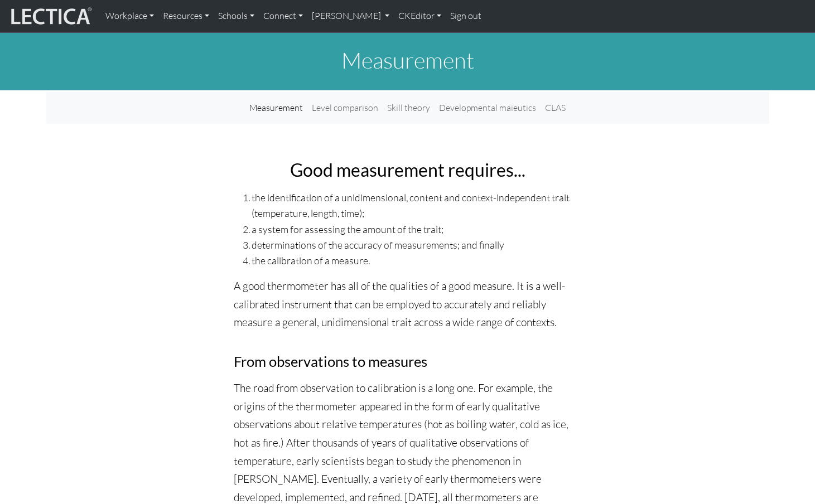  I want to click on a: Level comparison, so click(345, 108).